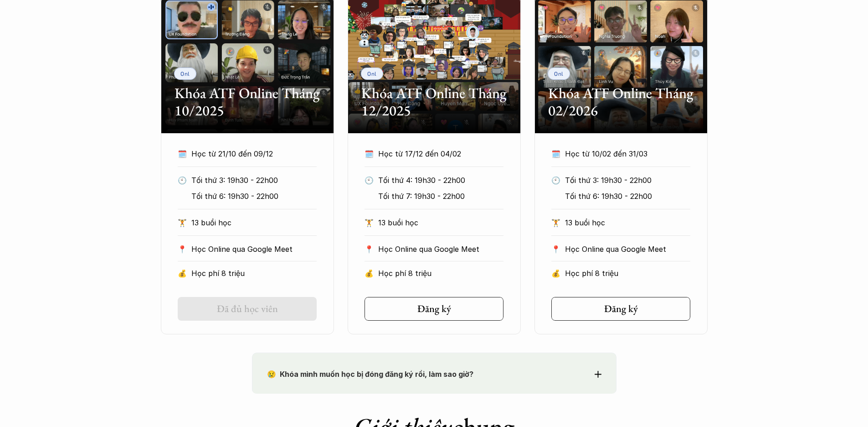 The height and width of the screenshot is (427, 868). What do you see at coordinates (619, 154) in the screenshot?
I see `p: Học từ 10/02 đến 31/03` at bounding box center [619, 154].